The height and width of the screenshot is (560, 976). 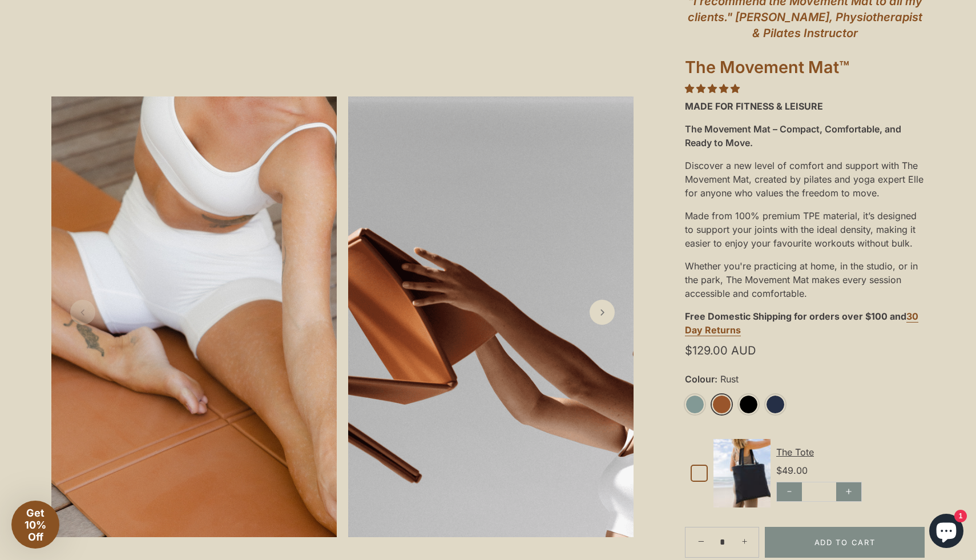 I want to click on div: The Movement Mat – Compact, Comfortable, and Ready to Move., so click(x=805, y=136).